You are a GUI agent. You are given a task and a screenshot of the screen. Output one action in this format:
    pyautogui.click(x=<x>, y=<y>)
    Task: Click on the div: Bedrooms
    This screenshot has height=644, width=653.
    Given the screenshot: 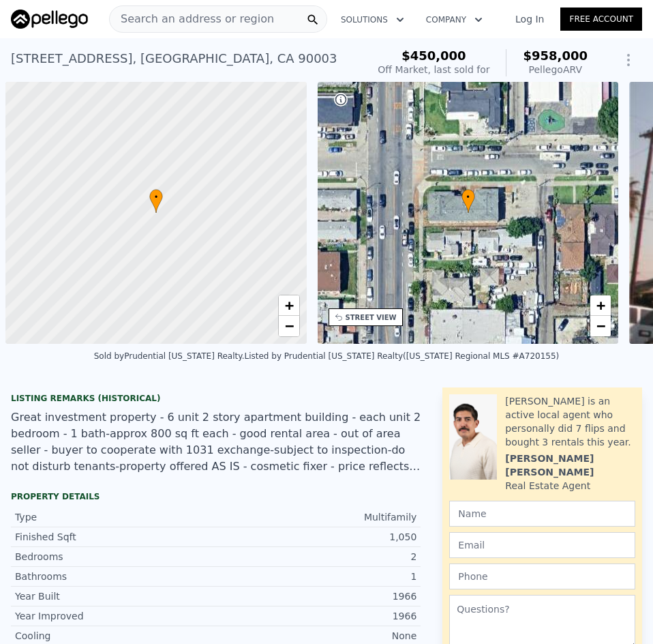 What is the action you would take?
    pyautogui.click(x=115, y=557)
    